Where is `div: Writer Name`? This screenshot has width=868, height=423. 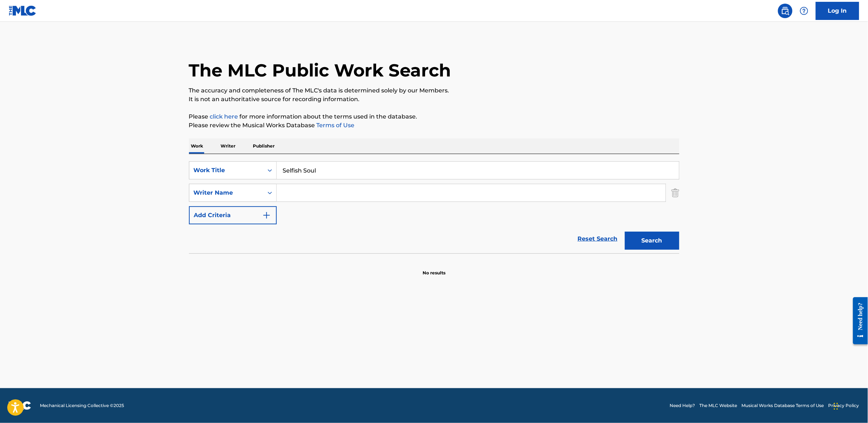
div: Writer Name is located at coordinates (226, 193).